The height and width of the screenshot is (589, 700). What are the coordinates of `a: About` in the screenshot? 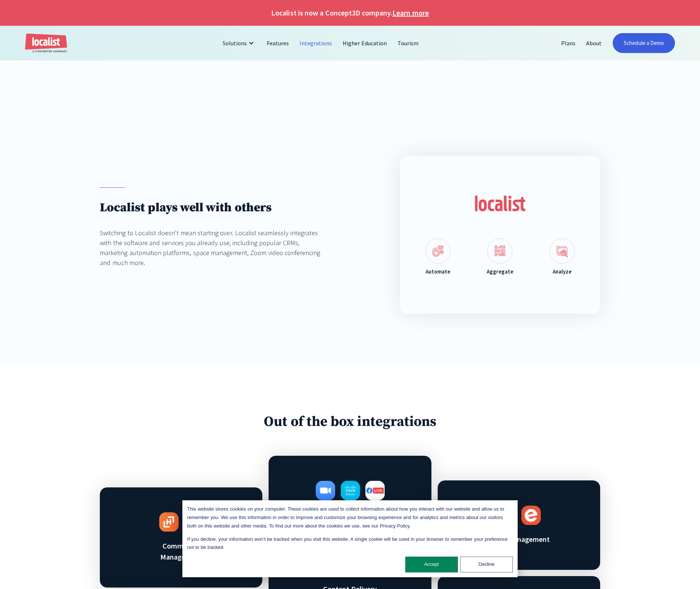 It's located at (594, 43).